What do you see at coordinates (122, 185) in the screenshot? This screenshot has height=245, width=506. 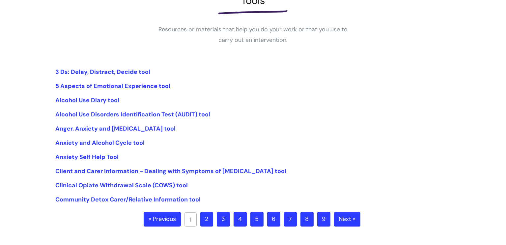 I see `a: Clinical Opiate Withdrawal Scale (COWS) tool` at bounding box center [122, 185].